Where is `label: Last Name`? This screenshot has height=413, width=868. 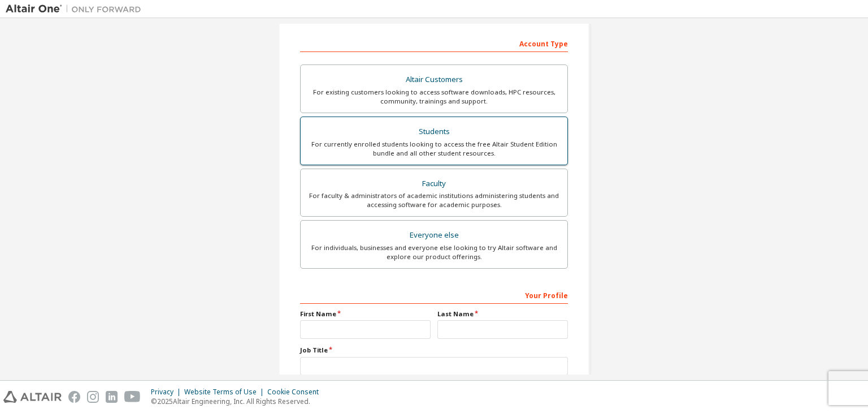
label: Last Name is located at coordinates (503, 314).